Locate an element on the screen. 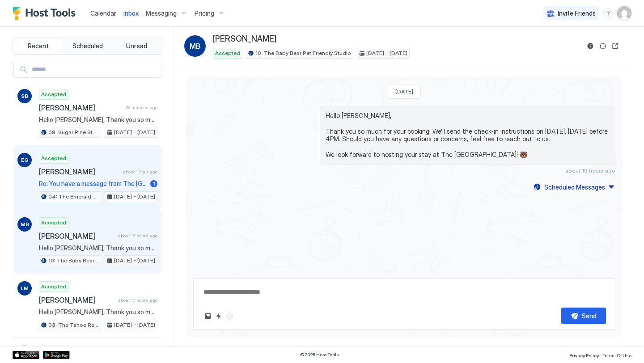 The image size is (644, 363). button: Sync reservation is located at coordinates (603, 46).